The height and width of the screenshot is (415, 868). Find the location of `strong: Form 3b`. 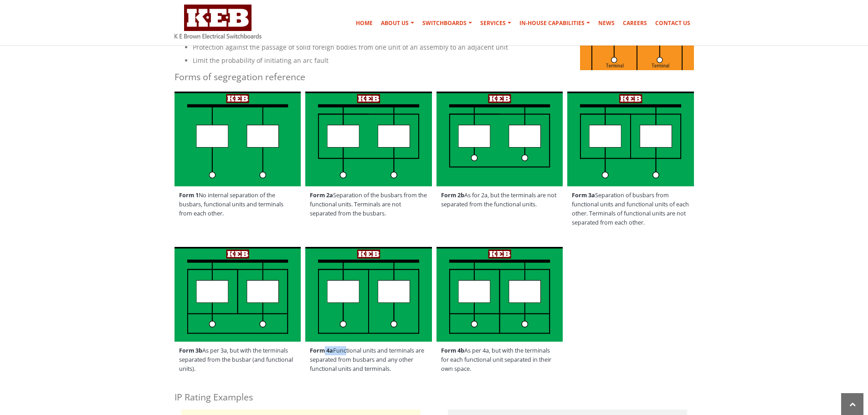

strong: Form 3b is located at coordinates (190, 351).